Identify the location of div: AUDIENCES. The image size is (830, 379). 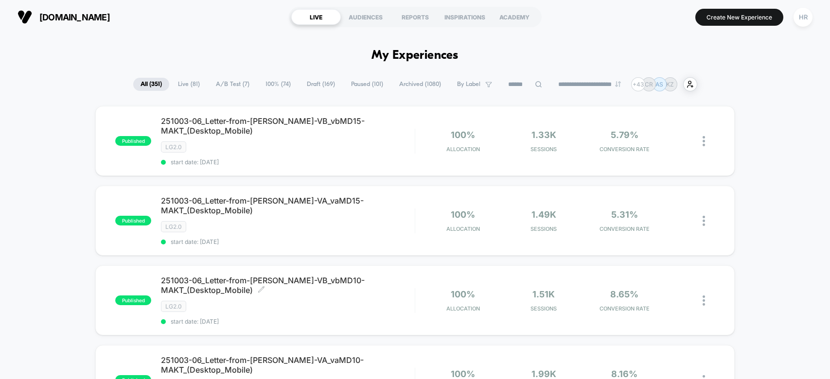
(365, 17).